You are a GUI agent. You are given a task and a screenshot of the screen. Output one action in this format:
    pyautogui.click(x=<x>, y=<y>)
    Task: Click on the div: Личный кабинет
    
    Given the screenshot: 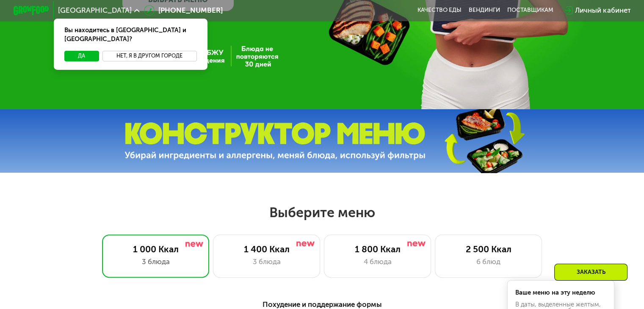 What is the action you would take?
    pyautogui.click(x=603, y=10)
    